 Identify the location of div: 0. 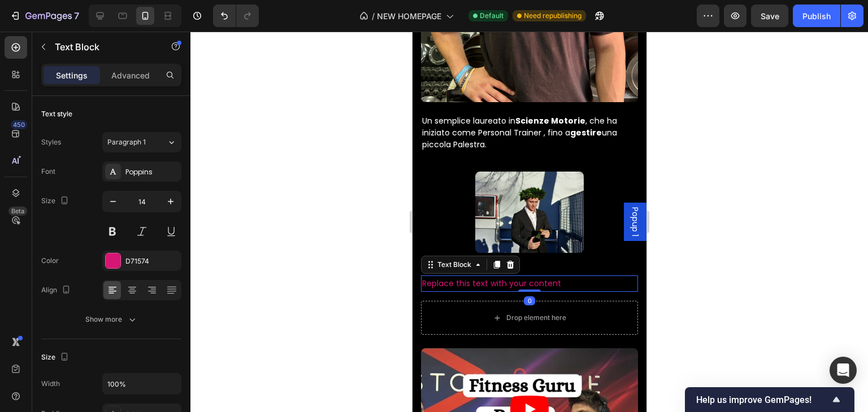
(117, 269).